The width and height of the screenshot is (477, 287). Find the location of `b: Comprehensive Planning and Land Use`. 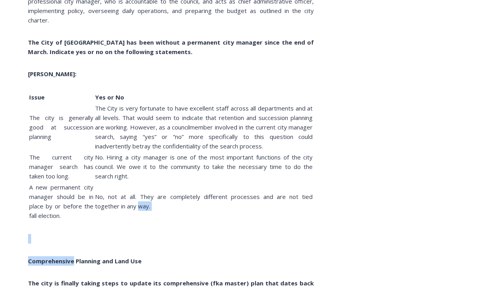

b: Comprehensive Planning and Land Use is located at coordinates (85, 261).